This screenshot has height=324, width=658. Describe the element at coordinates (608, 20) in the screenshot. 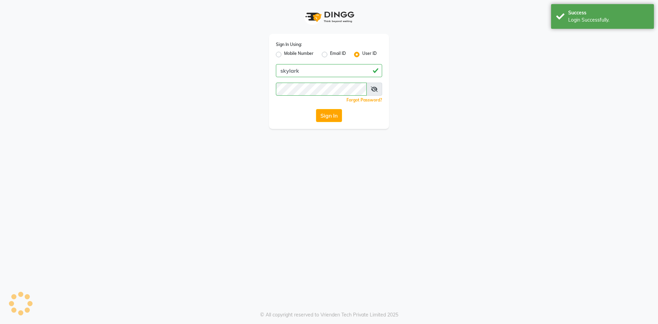

I see `div: Login Successfully.` at that location.